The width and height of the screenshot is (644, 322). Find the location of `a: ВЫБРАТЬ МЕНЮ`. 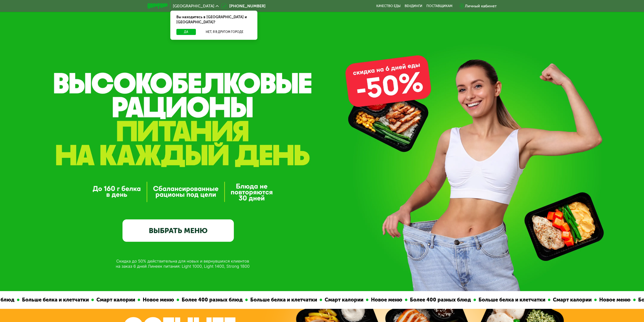

a: ВЫБРАТЬ МЕНЮ is located at coordinates (178, 230).